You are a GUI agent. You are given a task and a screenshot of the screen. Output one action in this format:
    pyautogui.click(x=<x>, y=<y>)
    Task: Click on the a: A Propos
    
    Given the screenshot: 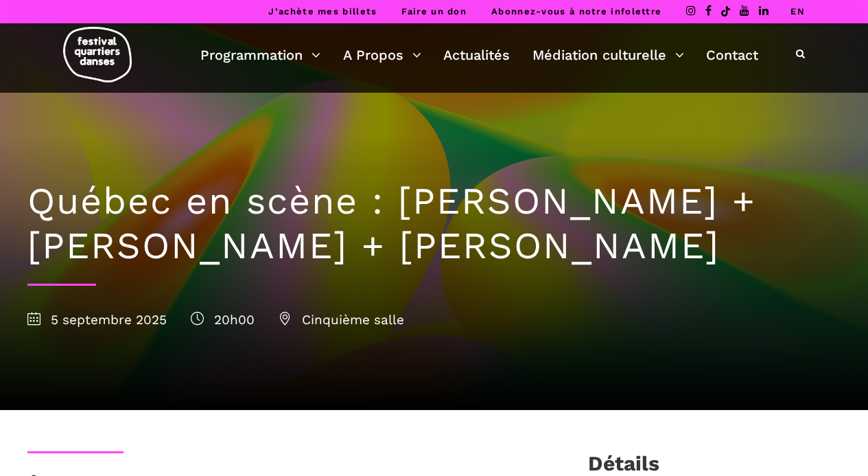 What is the action you would take?
    pyautogui.click(x=383, y=55)
    